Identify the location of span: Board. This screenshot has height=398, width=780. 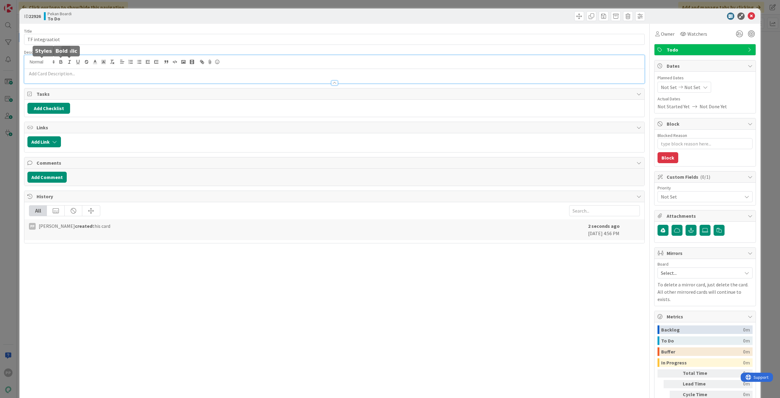
(663, 264).